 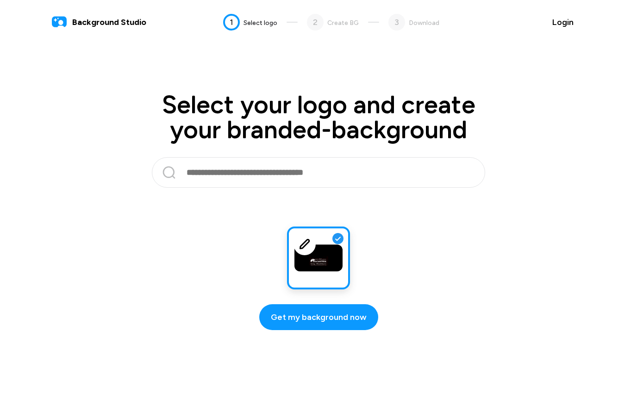 I want to click on span: 3, so click(x=396, y=22).